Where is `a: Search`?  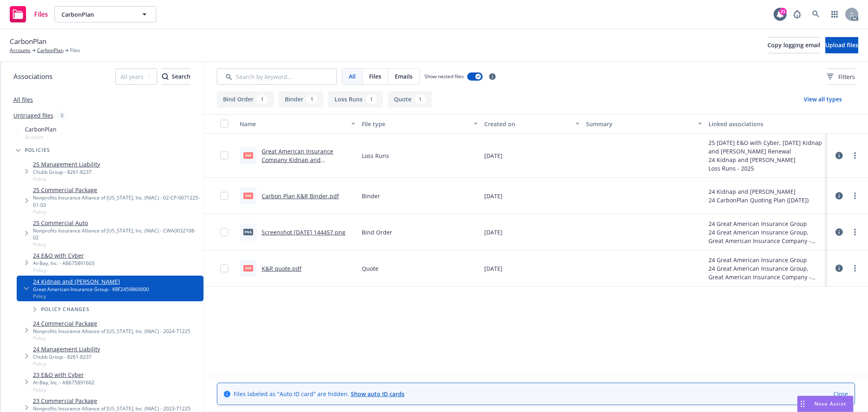 a: Search is located at coordinates (816, 14).